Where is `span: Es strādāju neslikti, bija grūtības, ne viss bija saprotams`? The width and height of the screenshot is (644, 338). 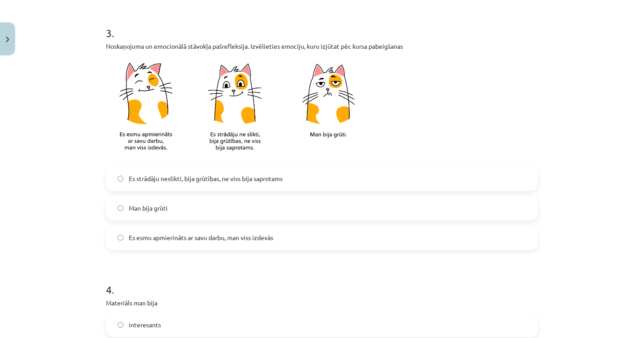
span: Es strādāju neslikti, bija grūtības, ne viss bija saprotams is located at coordinates (206, 178).